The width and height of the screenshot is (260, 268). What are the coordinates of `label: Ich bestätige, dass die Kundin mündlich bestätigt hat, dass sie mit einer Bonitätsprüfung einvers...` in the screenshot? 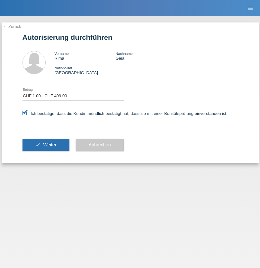 It's located at (125, 113).